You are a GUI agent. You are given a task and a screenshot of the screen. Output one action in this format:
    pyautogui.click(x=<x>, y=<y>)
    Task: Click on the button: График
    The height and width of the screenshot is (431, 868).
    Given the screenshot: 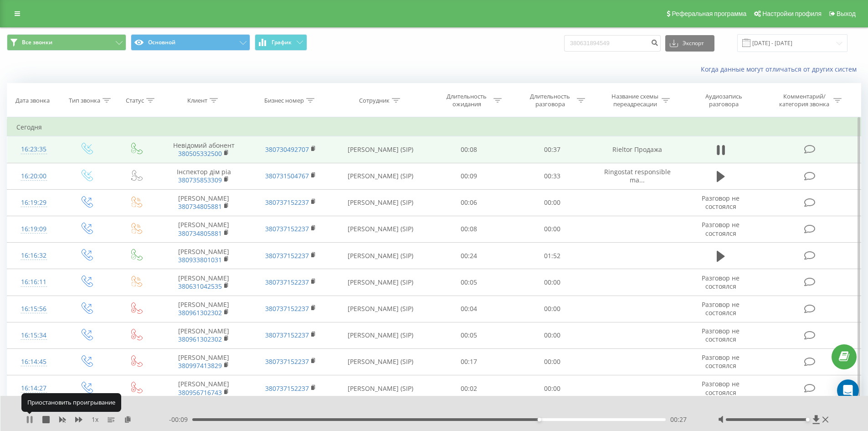 What is the action you would take?
    pyautogui.click(x=281, y=42)
    